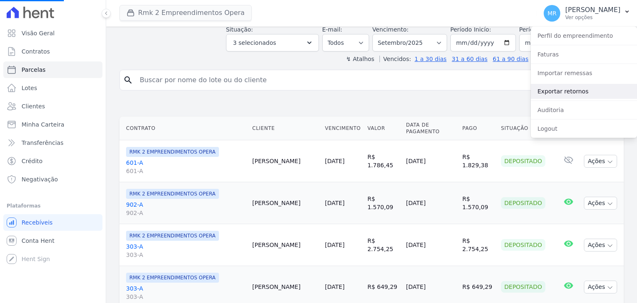 The width and height of the screenshot is (637, 303). I want to click on label: ↯ Atalhos, so click(360, 59).